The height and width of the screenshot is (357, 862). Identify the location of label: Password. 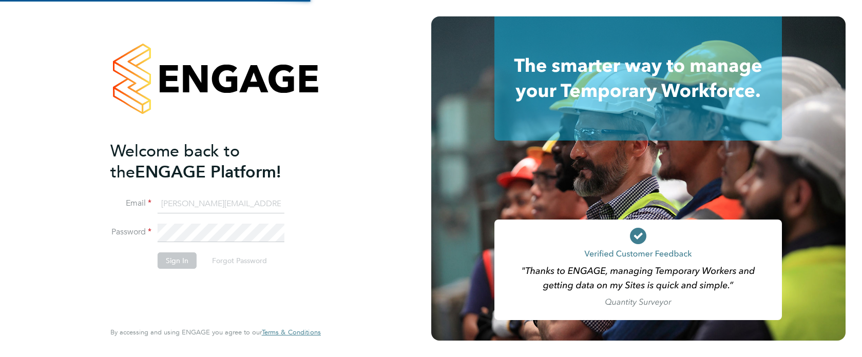
(131, 232).